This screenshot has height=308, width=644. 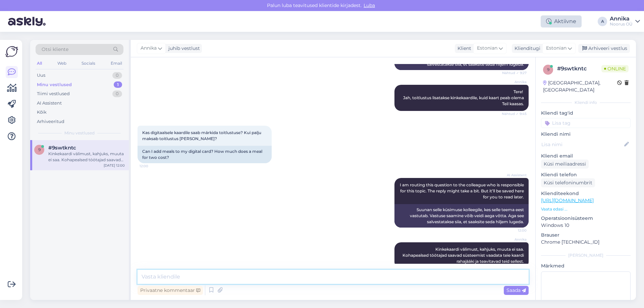 What do you see at coordinates (586, 175) in the screenshot?
I see `p: Kliendi telefon` at bounding box center [586, 175].